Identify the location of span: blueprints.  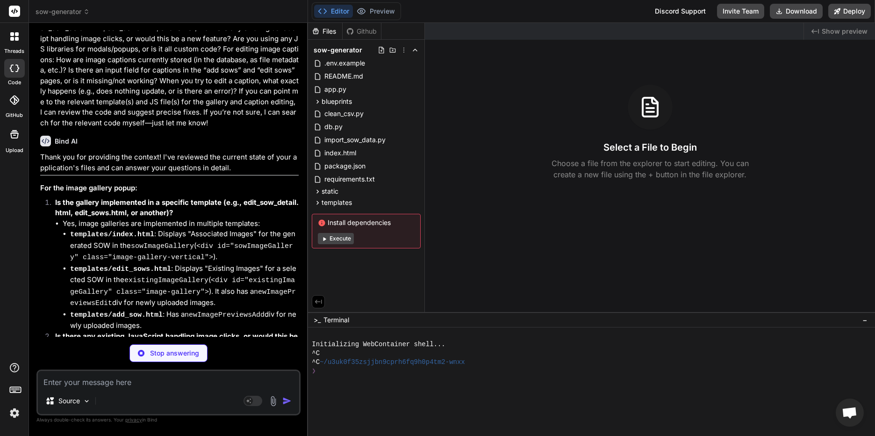
(337, 101).